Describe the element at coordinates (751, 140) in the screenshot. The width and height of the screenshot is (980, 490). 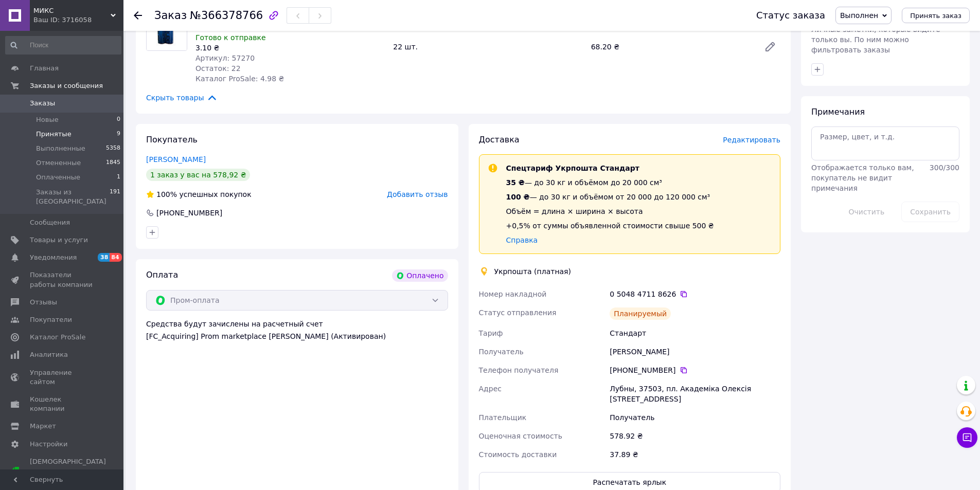
I see `span: Редактировать` at that location.